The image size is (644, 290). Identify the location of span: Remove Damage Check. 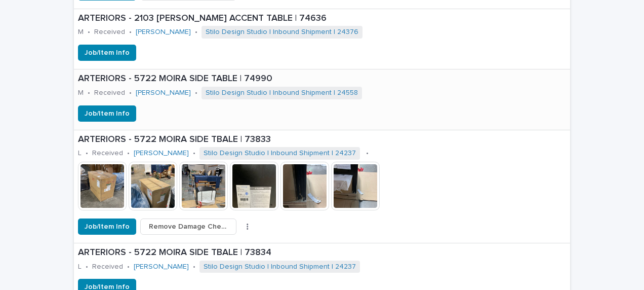
(188, 227).